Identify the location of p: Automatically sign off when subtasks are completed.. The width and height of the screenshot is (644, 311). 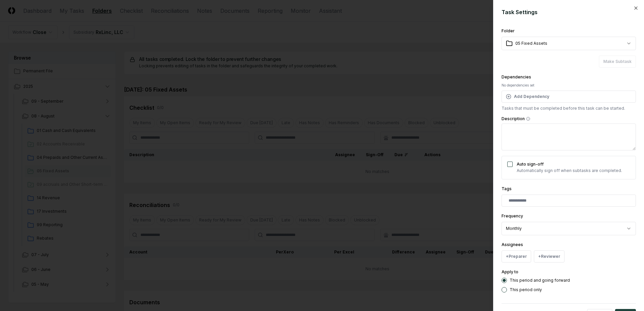
(569, 171).